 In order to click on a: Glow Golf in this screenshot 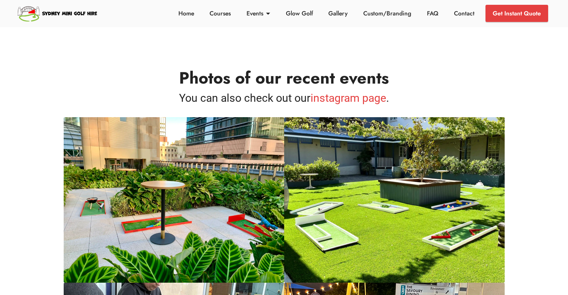, I will do `click(299, 13)`.